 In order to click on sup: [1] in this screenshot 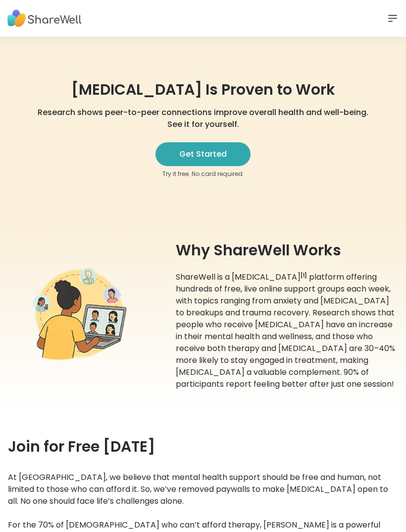, I will do `click(304, 275)`.